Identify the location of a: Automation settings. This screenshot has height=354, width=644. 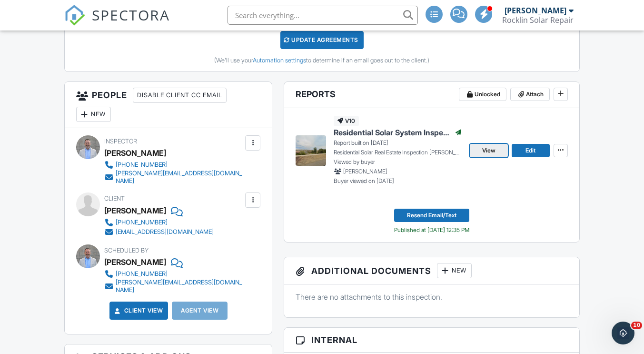
(280, 60).